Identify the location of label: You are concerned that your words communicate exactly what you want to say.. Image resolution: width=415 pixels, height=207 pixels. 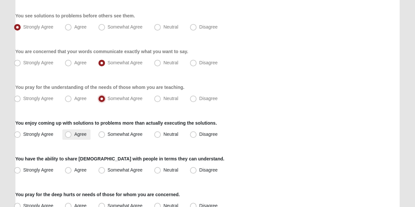
(102, 52).